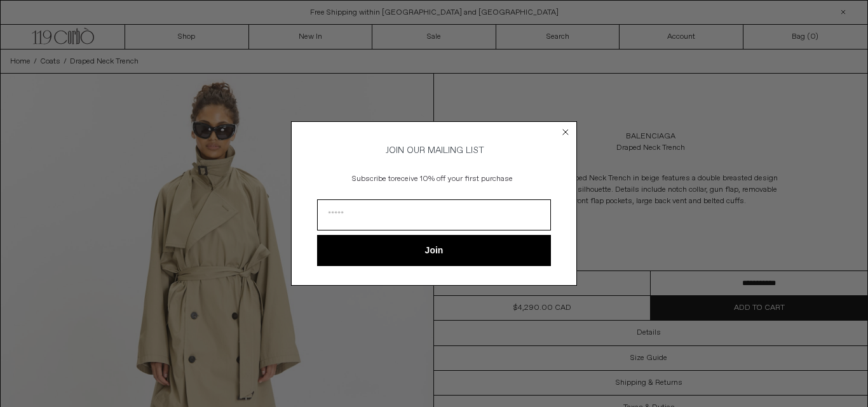 Image resolution: width=868 pixels, height=407 pixels. Describe the element at coordinates (453, 179) in the screenshot. I see `span: receive 10% off your first purchase` at that location.